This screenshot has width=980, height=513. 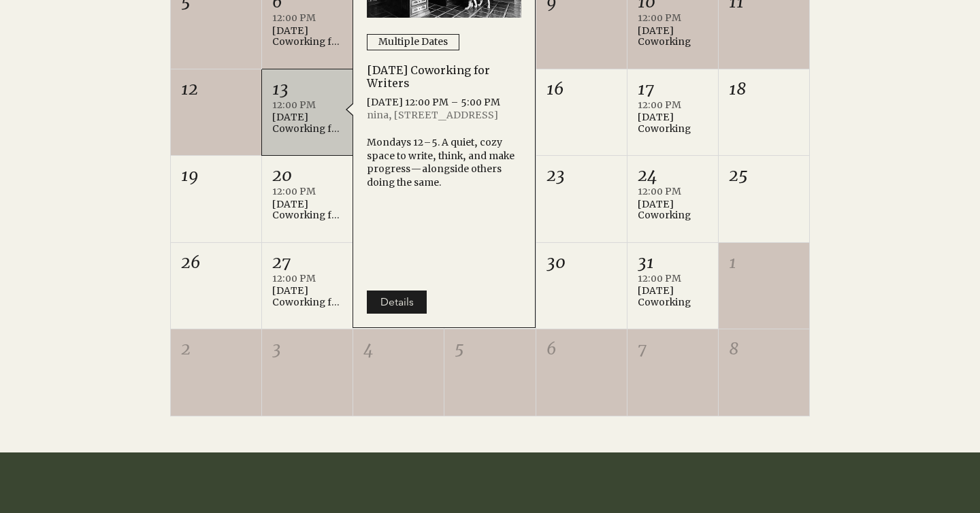 I want to click on div: 2, so click(x=216, y=349).